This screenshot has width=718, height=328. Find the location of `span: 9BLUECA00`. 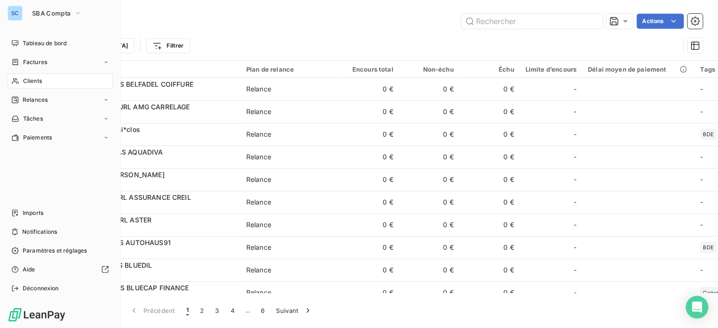

span: 9BLUECA00 is located at coordinates (150, 298).